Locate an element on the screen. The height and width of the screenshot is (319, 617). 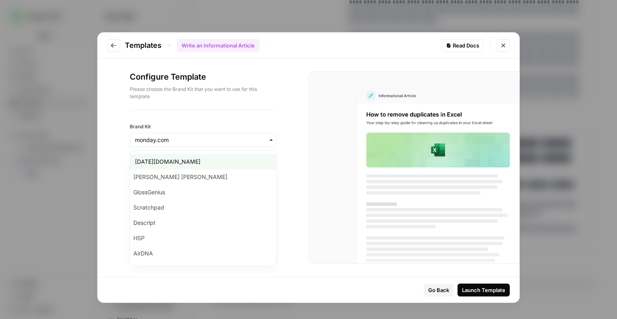
a: Read Docs is located at coordinates (463, 45).